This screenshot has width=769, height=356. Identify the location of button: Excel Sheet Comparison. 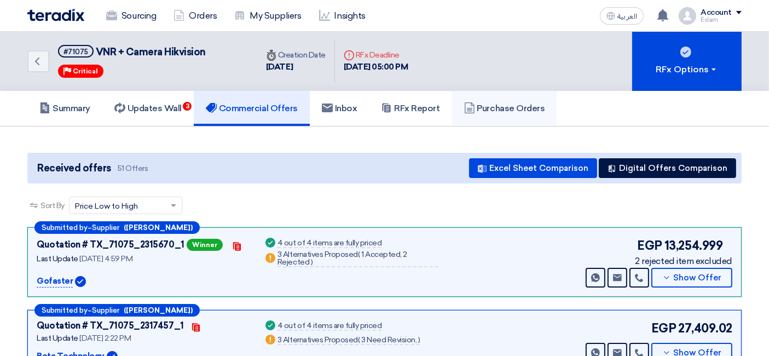
(533, 168).